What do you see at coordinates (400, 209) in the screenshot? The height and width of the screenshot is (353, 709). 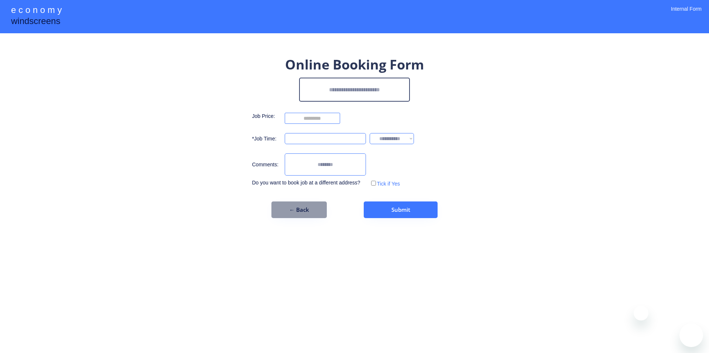 I see `button: Submit` at bounding box center [400, 209].